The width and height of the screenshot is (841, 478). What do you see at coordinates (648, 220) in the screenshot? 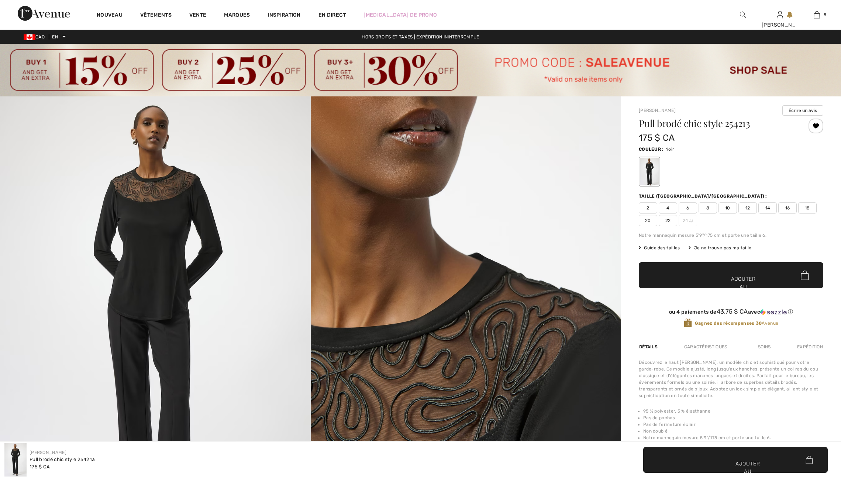
I see `font: 20` at bounding box center [648, 220].